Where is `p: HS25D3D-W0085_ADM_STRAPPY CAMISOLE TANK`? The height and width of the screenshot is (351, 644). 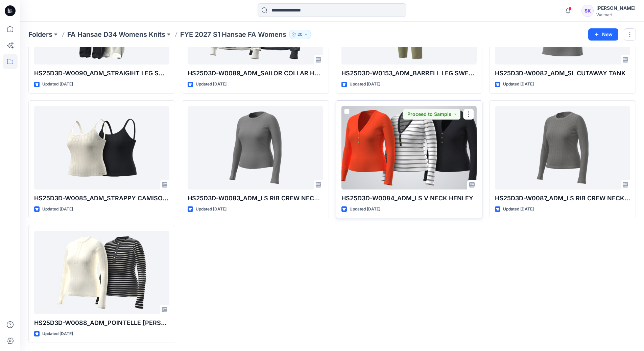
p: HS25D3D-W0085_ADM_STRAPPY CAMISOLE TANK is located at coordinates (102, 198).